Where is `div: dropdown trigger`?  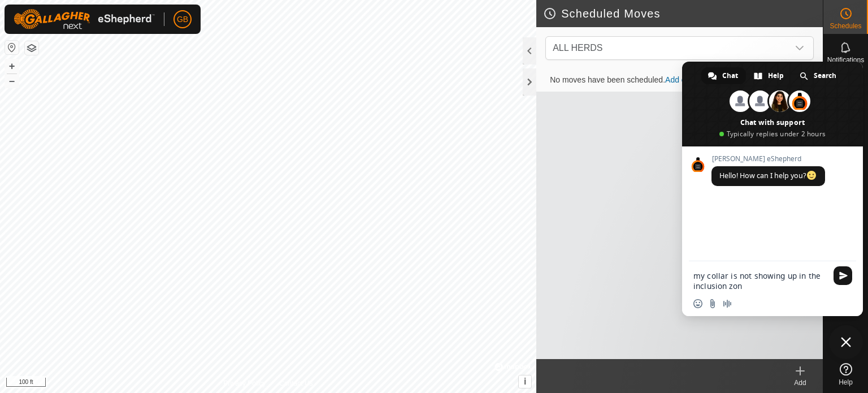 div: dropdown trigger is located at coordinates (799, 48).